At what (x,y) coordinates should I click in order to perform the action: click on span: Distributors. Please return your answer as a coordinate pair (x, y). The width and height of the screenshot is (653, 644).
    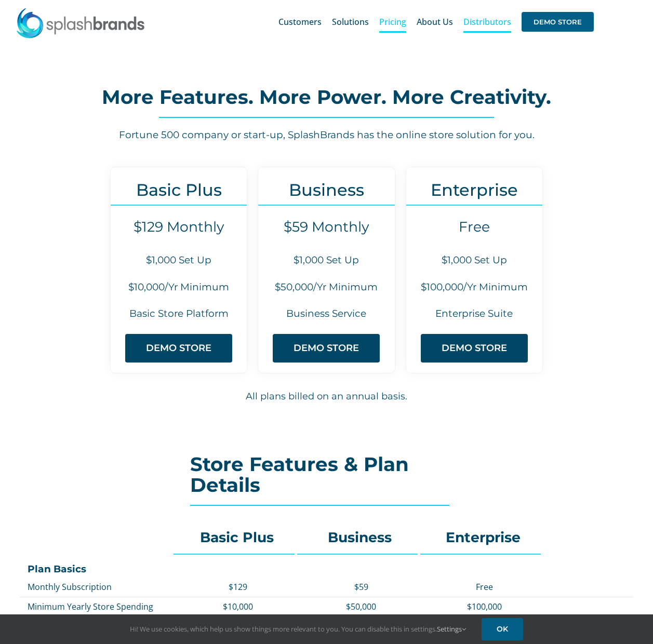
    Looking at the image, I should click on (488, 22).